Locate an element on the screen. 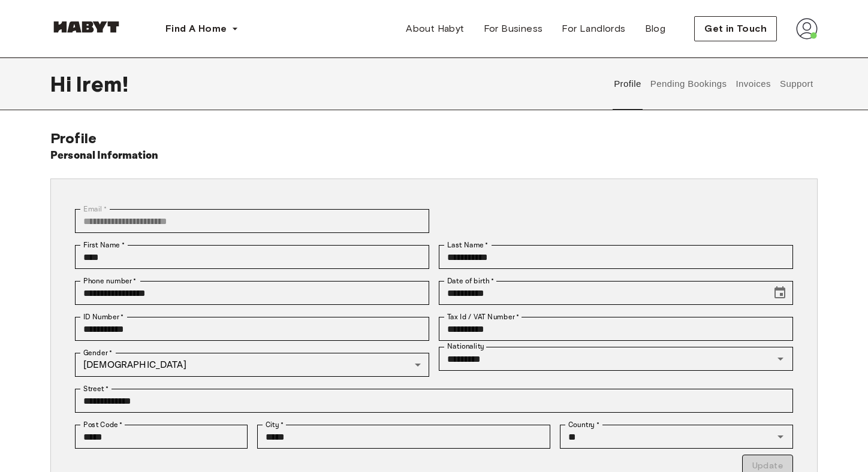 The height and width of the screenshot is (472, 868). label: Post Code is located at coordinates (103, 425).